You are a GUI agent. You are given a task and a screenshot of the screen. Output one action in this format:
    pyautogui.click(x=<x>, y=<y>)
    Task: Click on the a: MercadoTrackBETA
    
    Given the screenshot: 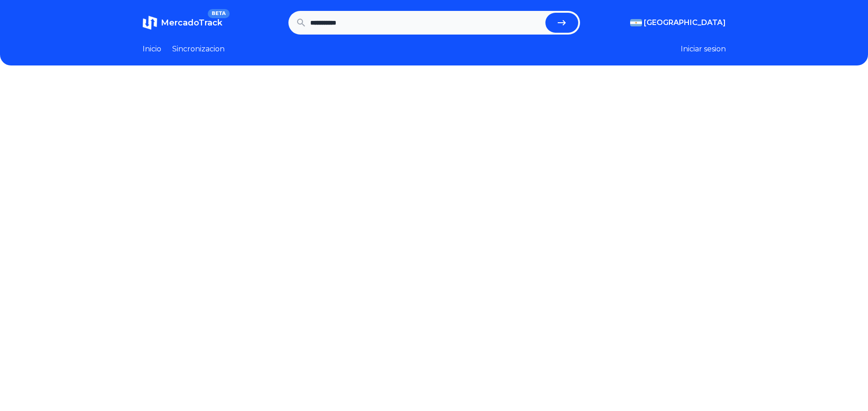 What is the action you would take?
    pyautogui.click(x=183, y=23)
    